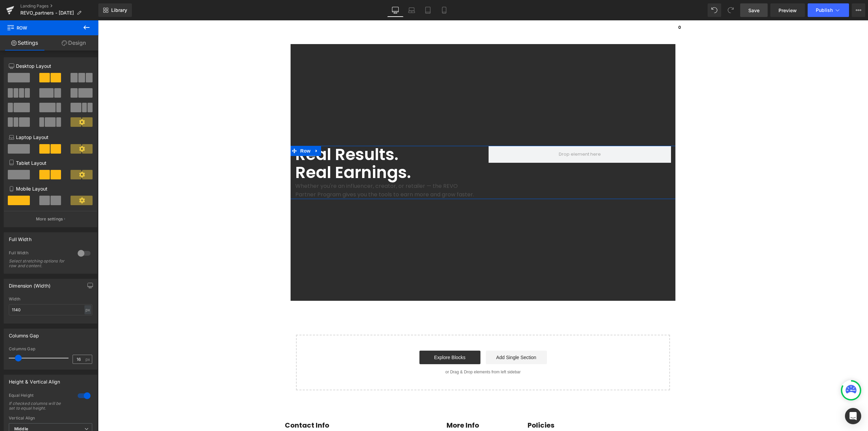 Image resolution: width=868 pixels, height=431 pixels. Describe the element at coordinates (788, 10) in the screenshot. I see `a: Preview` at that location.